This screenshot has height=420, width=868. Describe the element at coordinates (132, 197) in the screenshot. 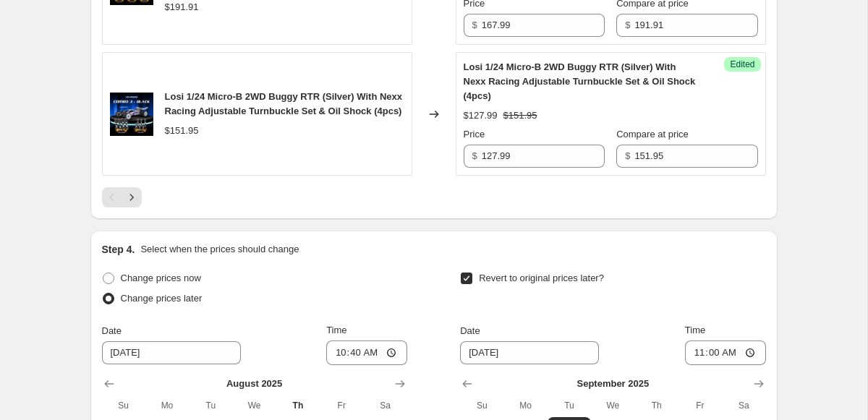

I see `button: Next` at that location.